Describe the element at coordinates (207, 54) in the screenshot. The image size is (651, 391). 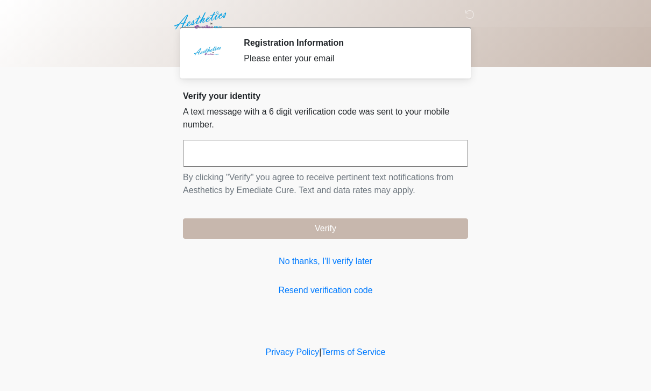
I see `img: Agent Avatar` at that location.